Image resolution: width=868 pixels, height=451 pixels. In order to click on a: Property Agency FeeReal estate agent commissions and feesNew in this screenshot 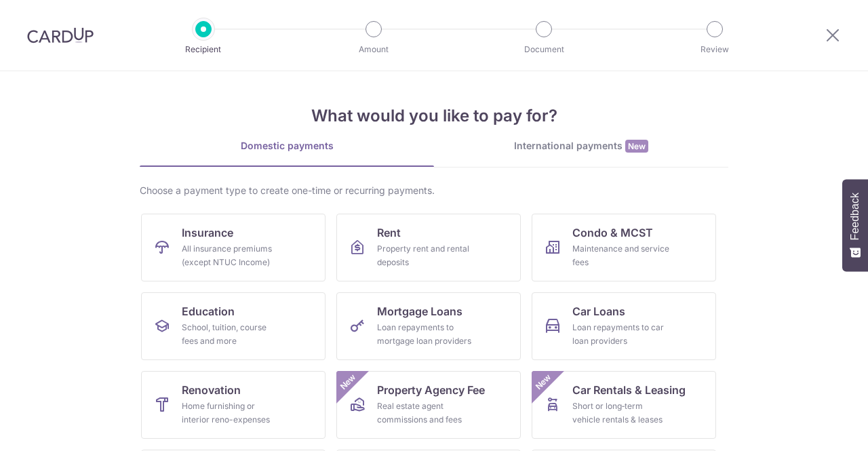, I will do `click(429, 404)`.